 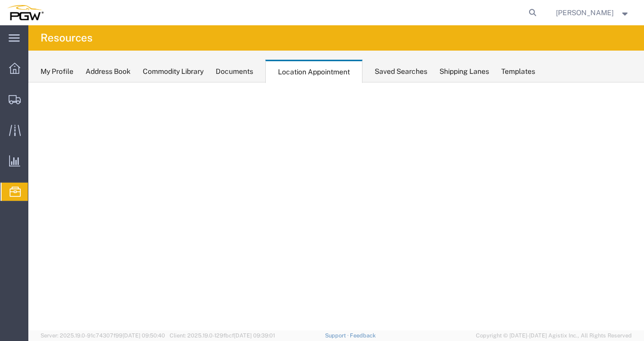 I want to click on div: Address Book, so click(x=108, y=72).